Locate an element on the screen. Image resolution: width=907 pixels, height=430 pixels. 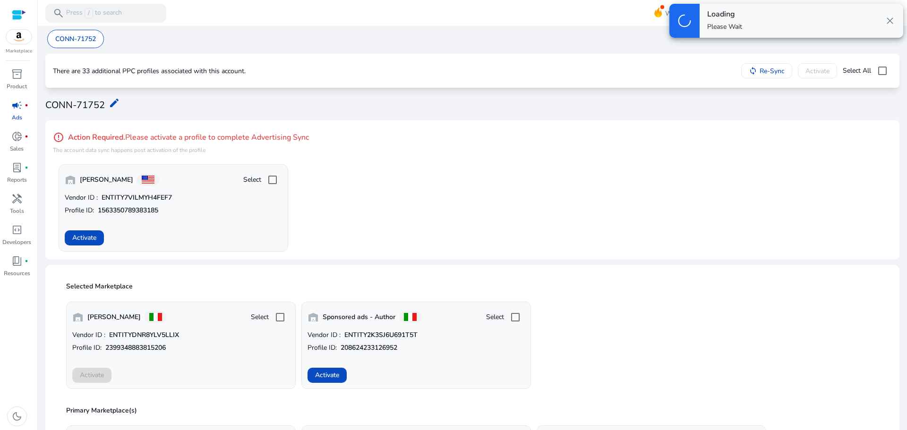
p: Ads is located at coordinates (17, 118).